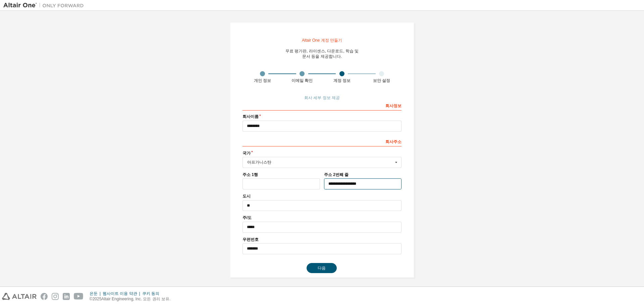  What do you see at coordinates (247, 153) in the screenshot?
I see `font: 국가` at bounding box center [247, 153].